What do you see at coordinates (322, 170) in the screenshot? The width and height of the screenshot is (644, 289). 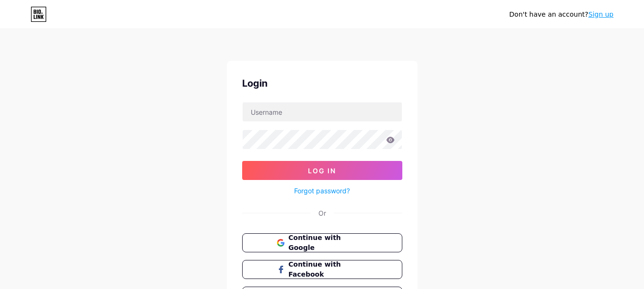 I see `button: Log In` at bounding box center [322, 170].